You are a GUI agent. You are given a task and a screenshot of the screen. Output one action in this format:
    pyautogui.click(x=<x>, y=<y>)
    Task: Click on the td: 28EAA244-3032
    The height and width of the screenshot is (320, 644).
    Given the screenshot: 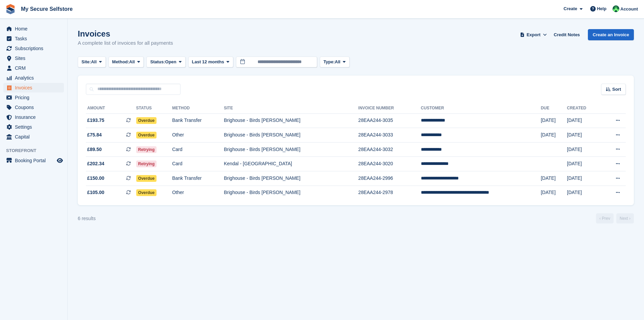 What is the action you would take?
    pyautogui.click(x=390, y=149)
    